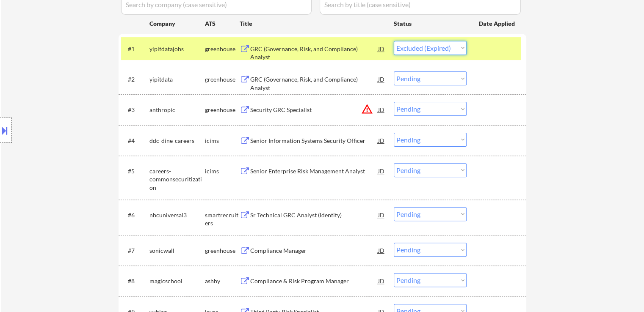 The image size is (644, 312). I want to click on div: sonicwall, so click(177, 251).